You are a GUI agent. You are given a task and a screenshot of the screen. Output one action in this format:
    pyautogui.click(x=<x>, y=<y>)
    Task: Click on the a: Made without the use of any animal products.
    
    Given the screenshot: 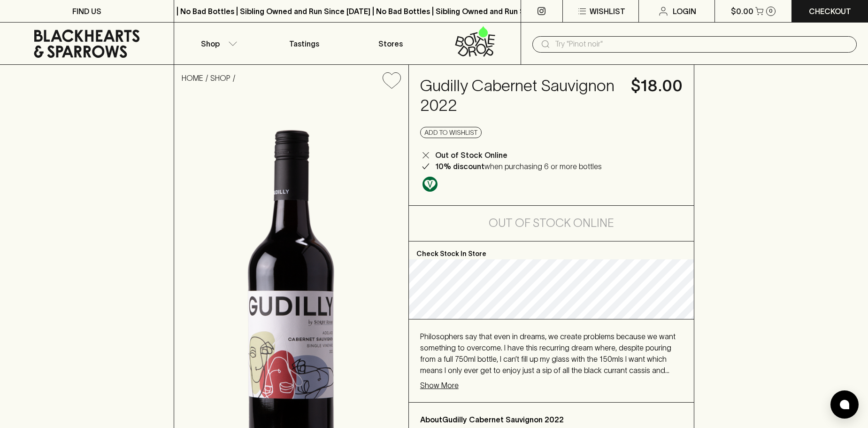 What is the action you would take?
    pyautogui.click(x=430, y=184)
    